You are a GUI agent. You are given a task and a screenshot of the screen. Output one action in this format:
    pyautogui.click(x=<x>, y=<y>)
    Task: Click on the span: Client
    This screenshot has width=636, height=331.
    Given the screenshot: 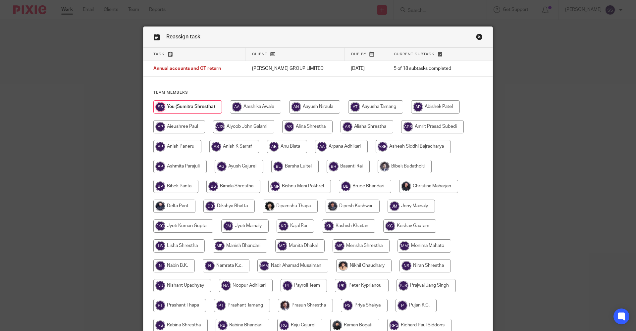 What is the action you would take?
    pyautogui.click(x=260, y=54)
    